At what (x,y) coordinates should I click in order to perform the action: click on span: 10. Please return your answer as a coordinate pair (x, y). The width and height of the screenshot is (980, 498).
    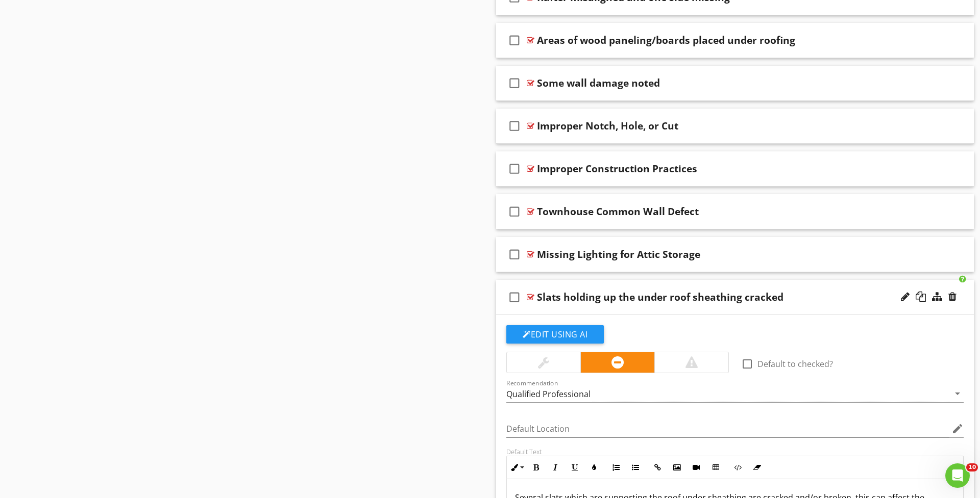
    Looking at the image, I should click on (971, 468).